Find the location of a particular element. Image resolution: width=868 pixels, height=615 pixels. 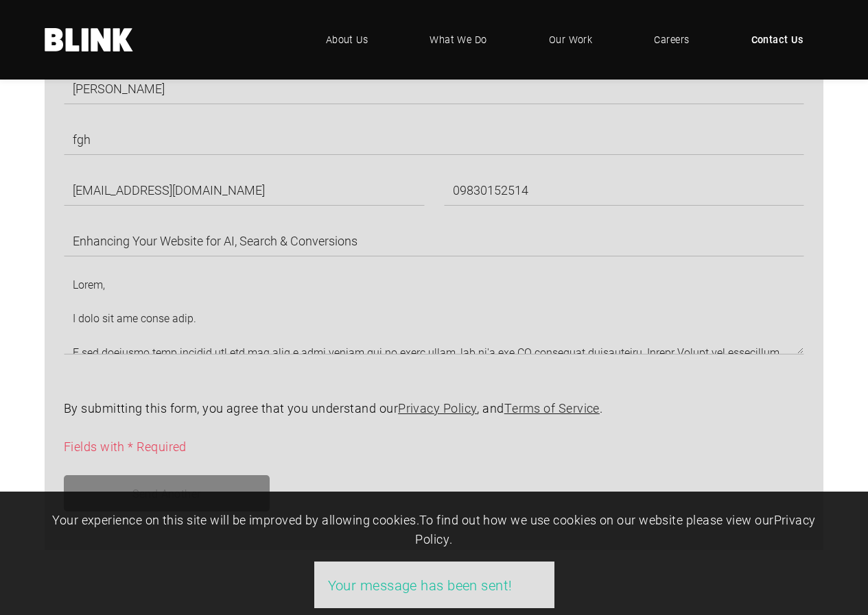

span: About Us is located at coordinates (348, 40).